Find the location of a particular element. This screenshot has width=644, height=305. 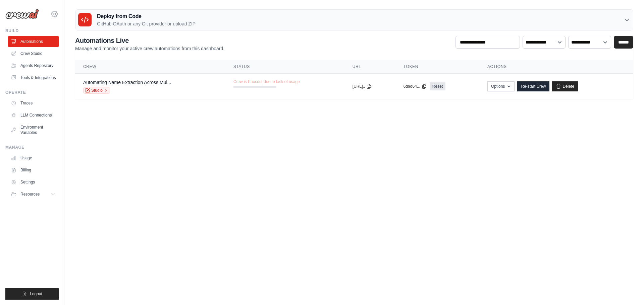

p: Manage and monitor your active crew automations from this dashboard. is located at coordinates (150, 48).